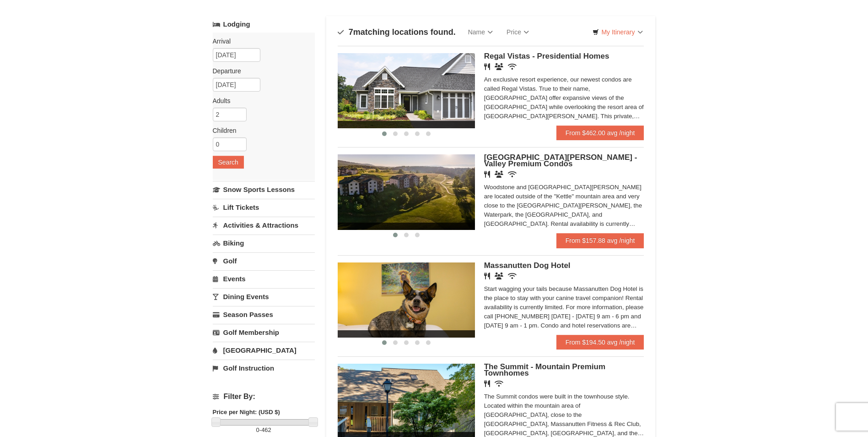 Image resolution: width=868 pixels, height=437 pixels. What do you see at coordinates (544, 370) in the screenshot?
I see `span: The Summit - Mountain Premium Townhomes` at bounding box center [544, 370].